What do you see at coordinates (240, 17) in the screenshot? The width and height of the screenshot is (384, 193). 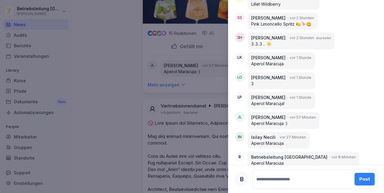 I see `div: SS` at bounding box center [240, 17].